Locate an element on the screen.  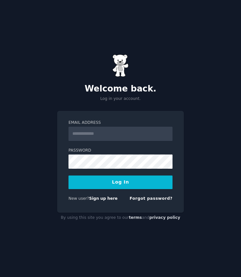
p: Log in your account. is located at coordinates (121, 99).